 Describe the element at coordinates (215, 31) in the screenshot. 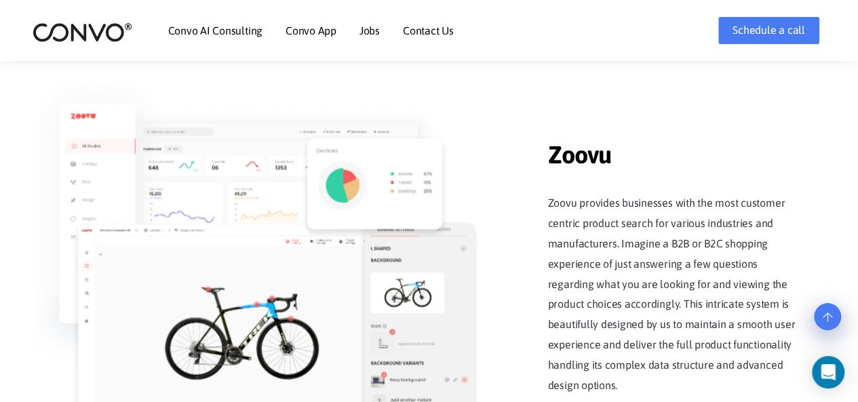

I see `a: Convo AI Consulting` at that location.